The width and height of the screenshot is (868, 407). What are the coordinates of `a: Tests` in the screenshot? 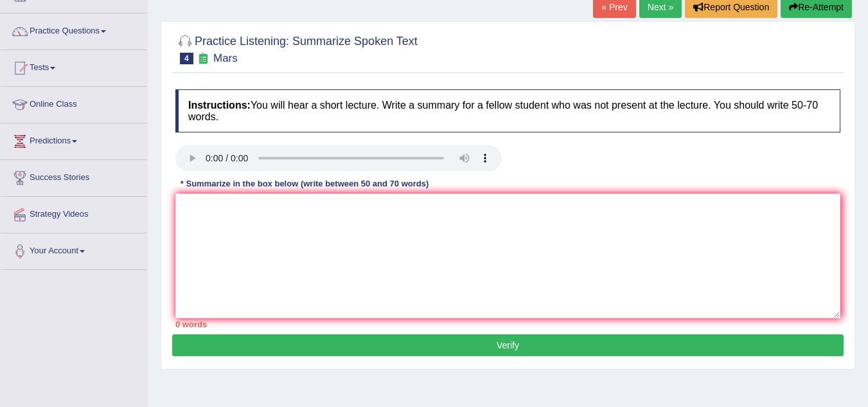 It's located at (74, 66).